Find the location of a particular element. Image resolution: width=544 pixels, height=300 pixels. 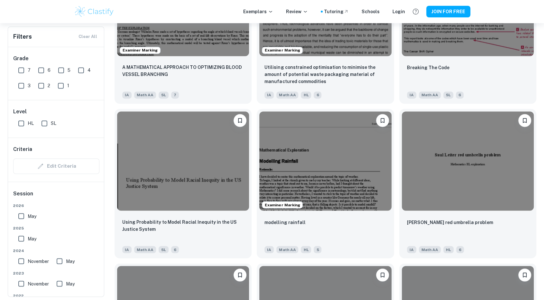

a: Schools is located at coordinates (370, 12).